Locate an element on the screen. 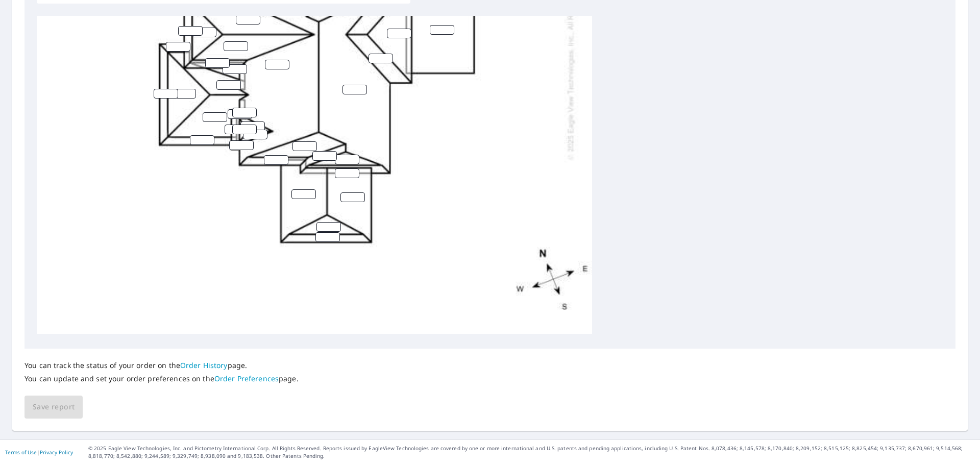  p: You can update and set your order preferences on the page. is located at coordinates (162, 379).